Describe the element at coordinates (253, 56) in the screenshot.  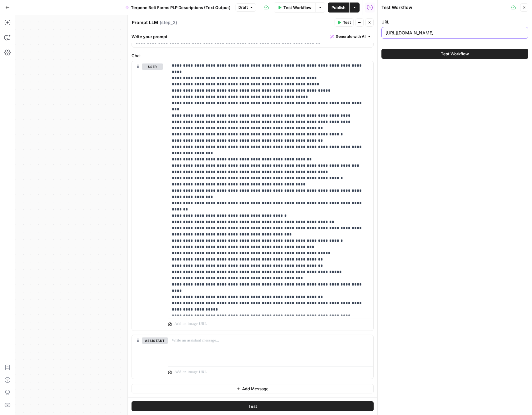
I see `label: Chat` at that location.